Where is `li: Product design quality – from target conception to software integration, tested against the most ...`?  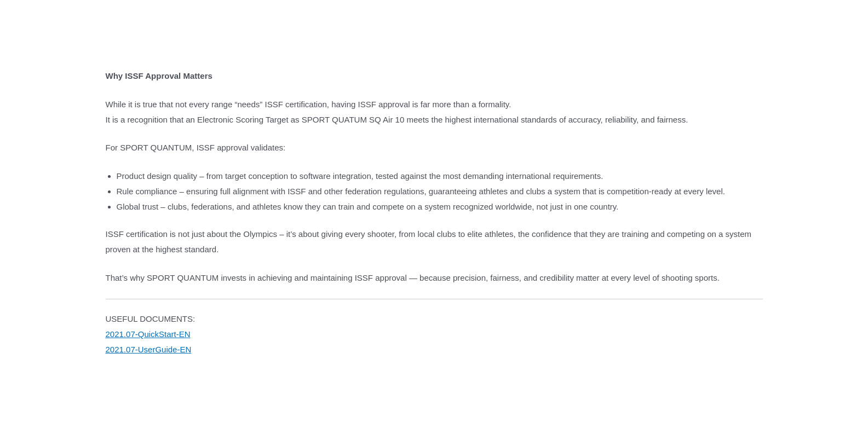
li: Product design quality – from target conception to software integration, tested against the most ... is located at coordinates (440, 176).